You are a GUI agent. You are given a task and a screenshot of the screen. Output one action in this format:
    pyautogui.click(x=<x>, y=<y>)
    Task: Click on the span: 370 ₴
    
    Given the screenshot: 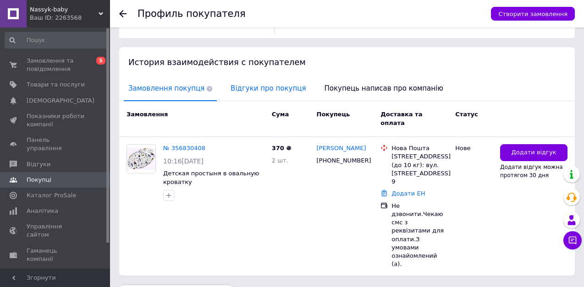 What is the action you would take?
    pyautogui.click(x=281, y=148)
    